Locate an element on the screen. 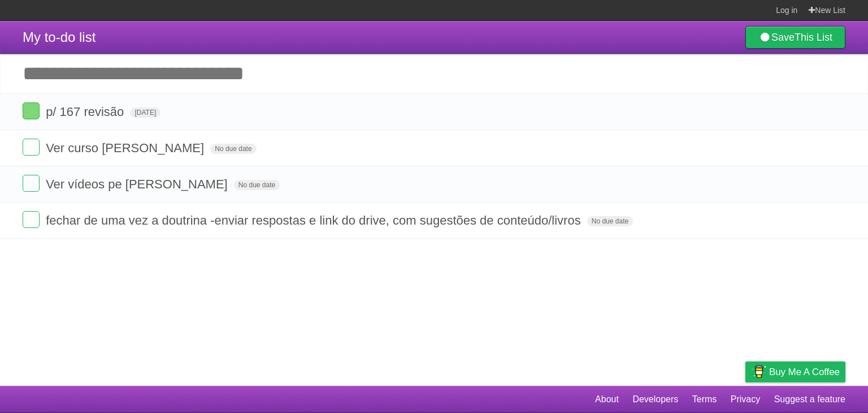  a: About is located at coordinates (607, 399).